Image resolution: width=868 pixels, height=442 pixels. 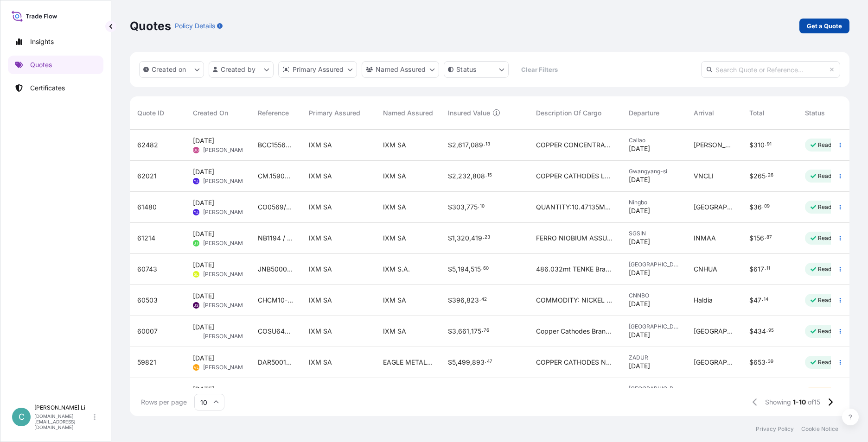 I want to click on p: Cookie Notice, so click(x=820, y=429).